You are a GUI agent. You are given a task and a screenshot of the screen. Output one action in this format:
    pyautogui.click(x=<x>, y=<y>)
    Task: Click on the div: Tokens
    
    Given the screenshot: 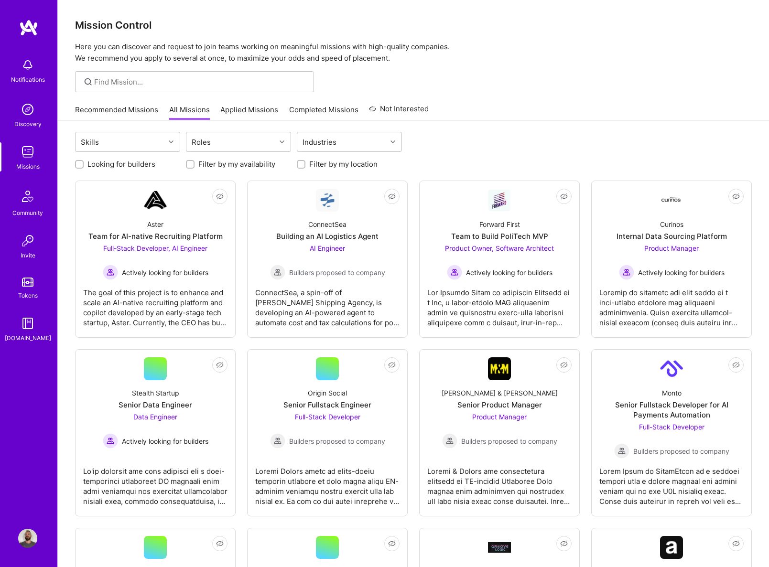 What is the action you would take?
    pyautogui.click(x=28, y=295)
    